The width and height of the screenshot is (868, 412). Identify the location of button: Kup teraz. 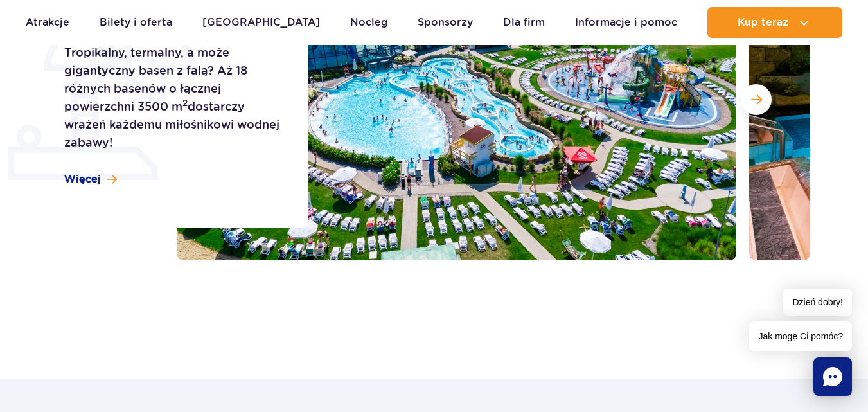
(774, 22).